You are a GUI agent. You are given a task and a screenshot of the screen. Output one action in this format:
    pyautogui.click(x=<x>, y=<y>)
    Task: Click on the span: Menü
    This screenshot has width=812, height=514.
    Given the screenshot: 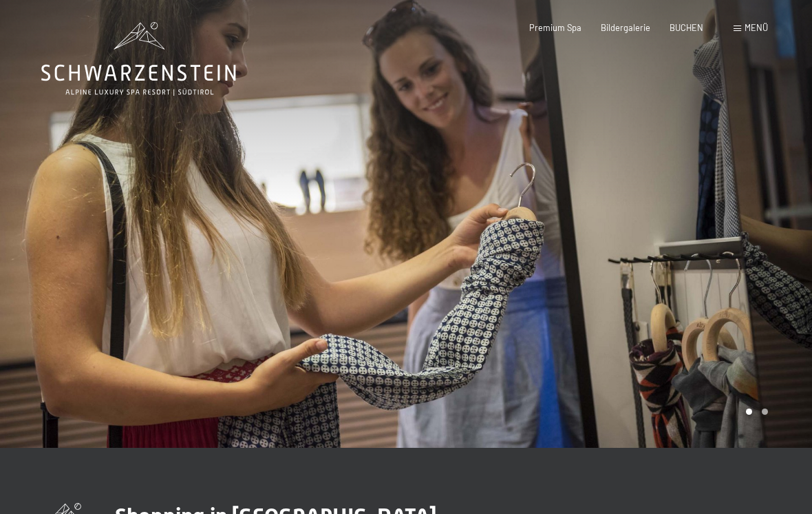 What is the action you would take?
    pyautogui.click(x=756, y=28)
    